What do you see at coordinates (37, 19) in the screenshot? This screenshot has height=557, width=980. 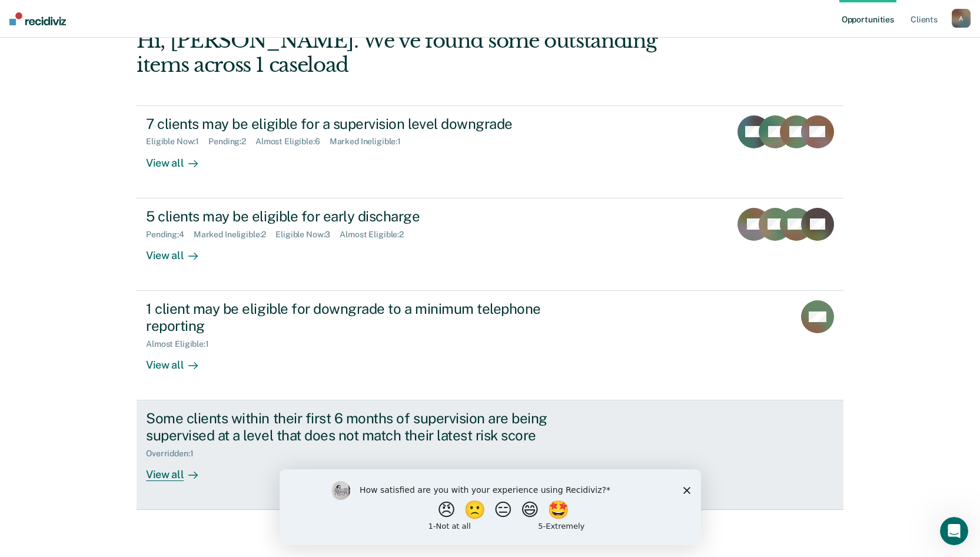 I see `img: Recidiviz` at bounding box center [37, 19].